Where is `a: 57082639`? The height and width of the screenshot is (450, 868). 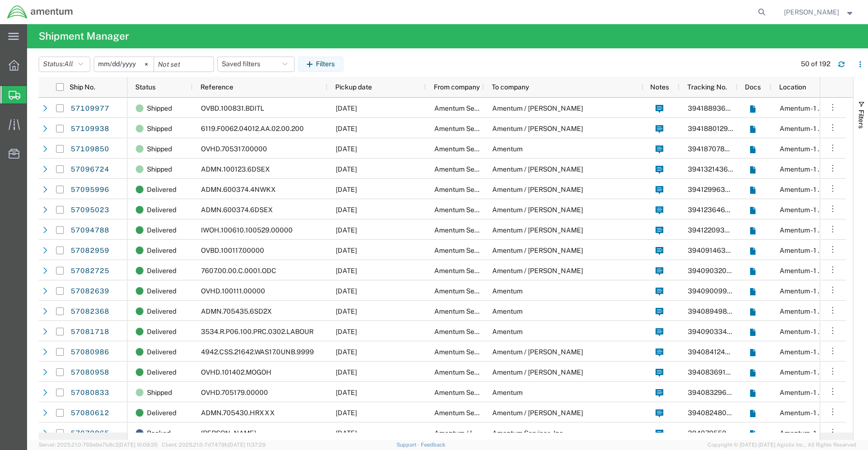 a: 57082639 is located at coordinates (90, 291).